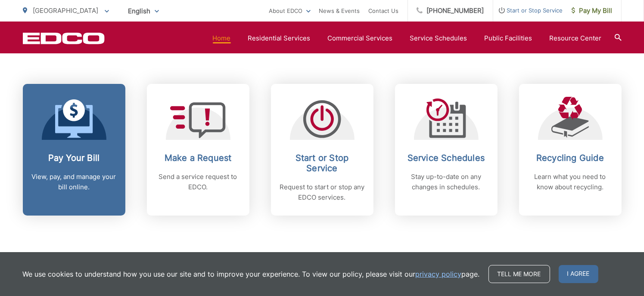 Image resolution: width=644 pixels, height=296 pixels. I want to click on a: Home, so click(222, 38).